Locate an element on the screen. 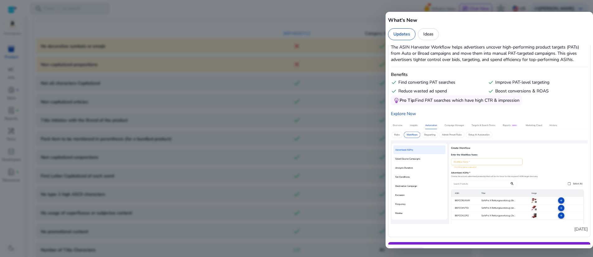 Image resolution: width=593 pixels, height=257 pixels. h6: Benefits is located at coordinates (489, 75).